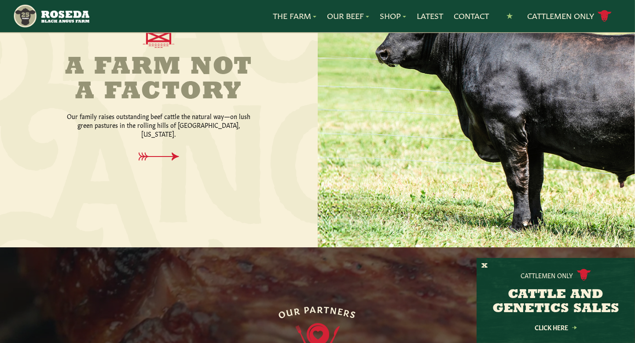 The height and width of the screenshot is (343, 635). Describe the element at coordinates (547, 275) in the screenshot. I see `p: Cattlemen Only` at that location.